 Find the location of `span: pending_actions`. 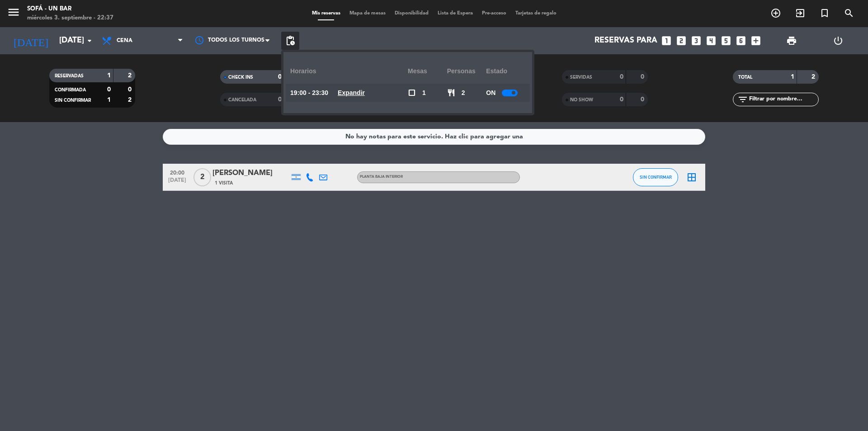

span: pending_actions is located at coordinates (291, 41).